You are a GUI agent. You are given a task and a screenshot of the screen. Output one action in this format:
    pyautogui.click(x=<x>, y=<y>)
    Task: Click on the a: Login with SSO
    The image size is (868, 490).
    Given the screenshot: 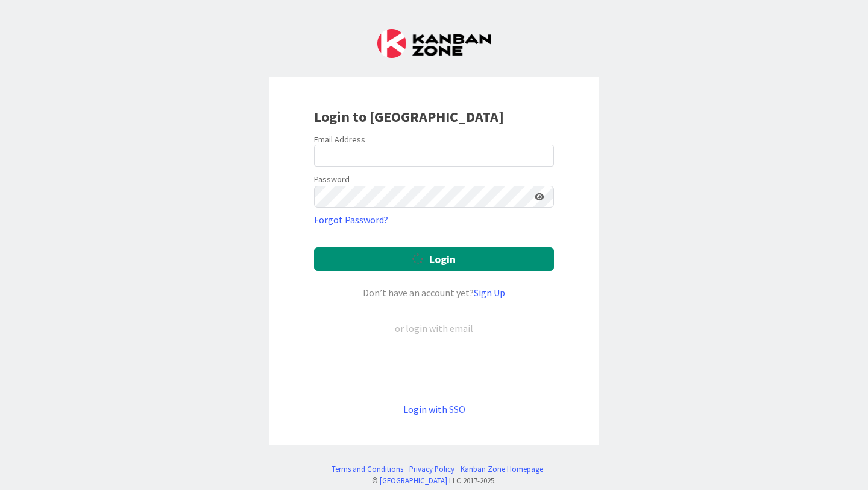 What is the action you would take?
    pyautogui.click(x=434, y=409)
    